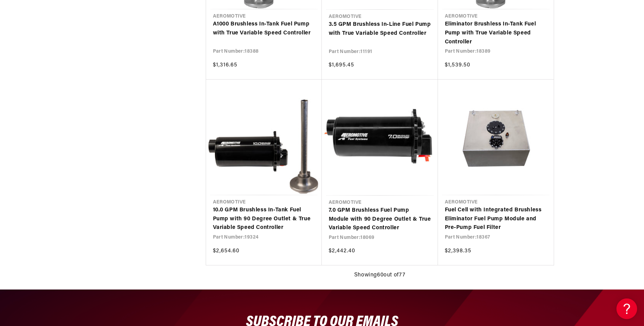 This screenshot has height=326, width=644. I want to click on a: 7.0 GPM Brushless Fuel Pump Module with 90 Degree Outlet & True Variable Speed Controller, so click(380, 219).